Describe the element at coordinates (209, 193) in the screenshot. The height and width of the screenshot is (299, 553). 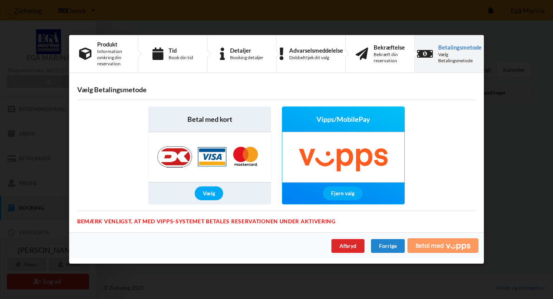
I see `div: Vælg` at that location.